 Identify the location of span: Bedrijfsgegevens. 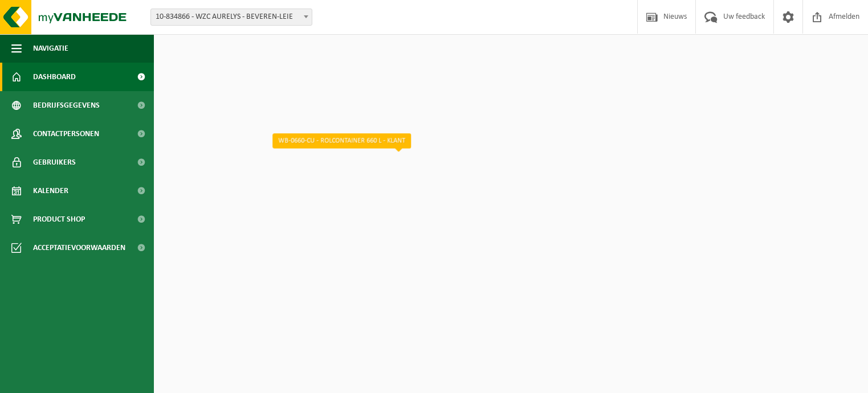
(66, 105).